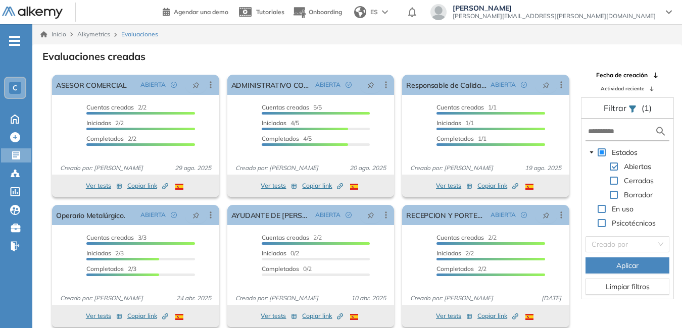 The image size is (682, 328). Describe the element at coordinates (624, 152) in the screenshot. I see `span: Estados` at that location.